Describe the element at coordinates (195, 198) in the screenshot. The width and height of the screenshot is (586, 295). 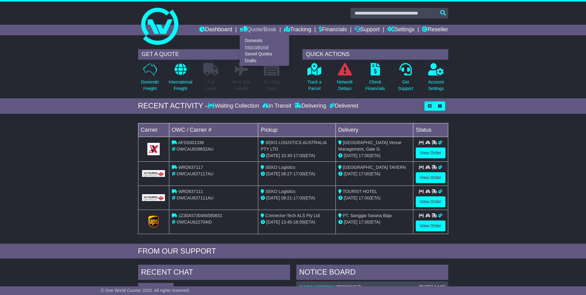
I see `span: OWCAU637111AU` at that location.